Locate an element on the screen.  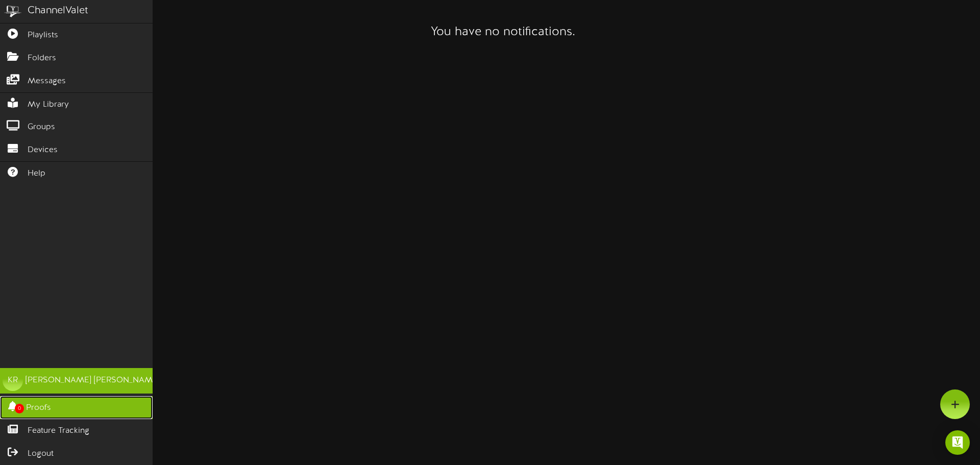
span: My Library is located at coordinates (48, 104).